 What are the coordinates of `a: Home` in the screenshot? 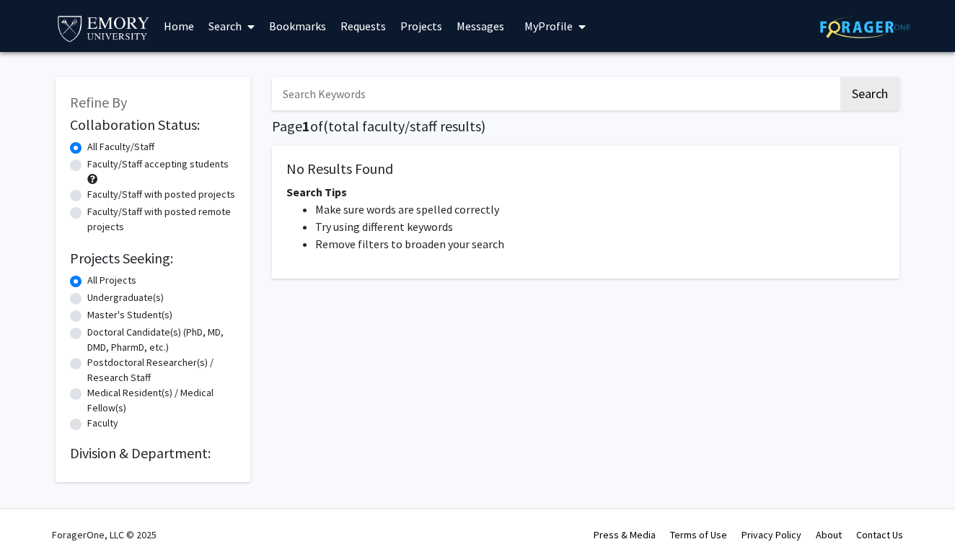 It's located at (179, 26).